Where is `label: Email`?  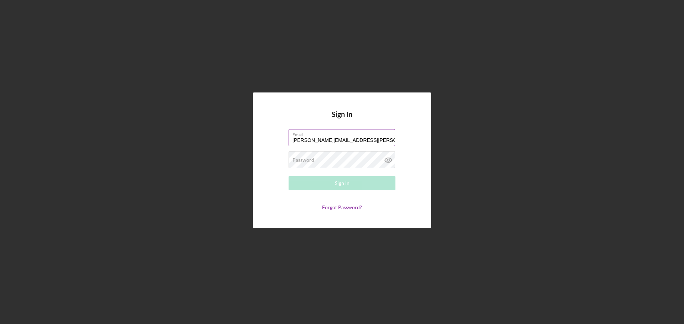
label: Email is located at coordinates (344, 134).